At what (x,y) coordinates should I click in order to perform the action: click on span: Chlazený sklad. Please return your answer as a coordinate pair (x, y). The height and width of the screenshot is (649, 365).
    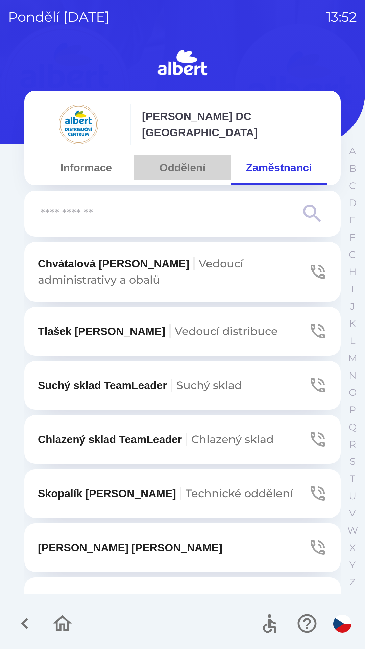
    Looking at the image, I should click on (233, 439).